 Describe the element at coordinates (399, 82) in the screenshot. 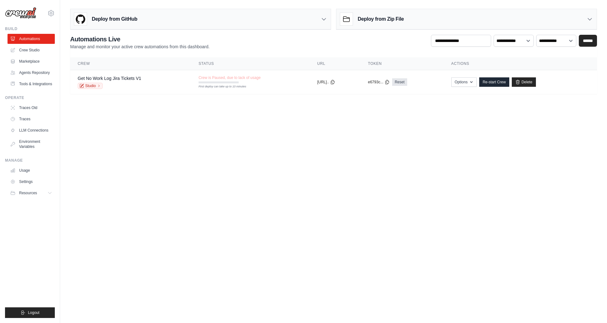

I see `a: Reset` at that location.